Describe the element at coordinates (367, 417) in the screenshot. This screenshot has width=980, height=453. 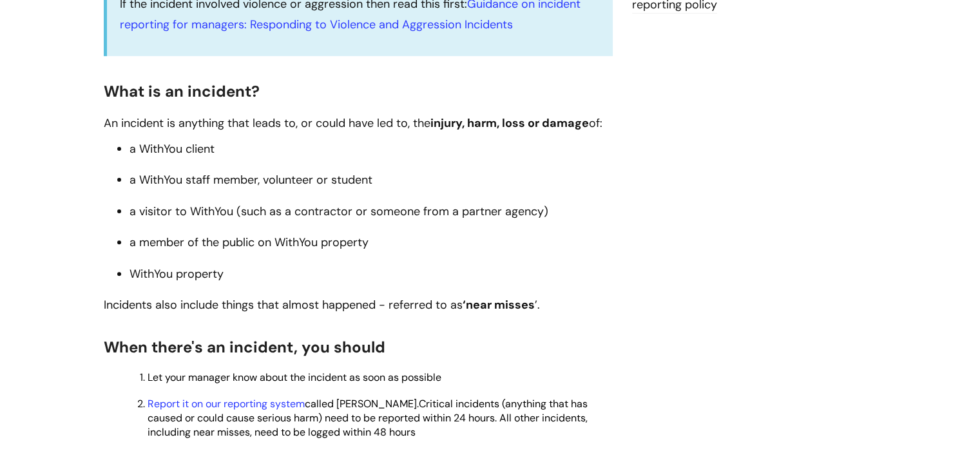
I see `span: Critical incidents (anything that has caused or could cause serious harm) need to be reported wit...` at that location.